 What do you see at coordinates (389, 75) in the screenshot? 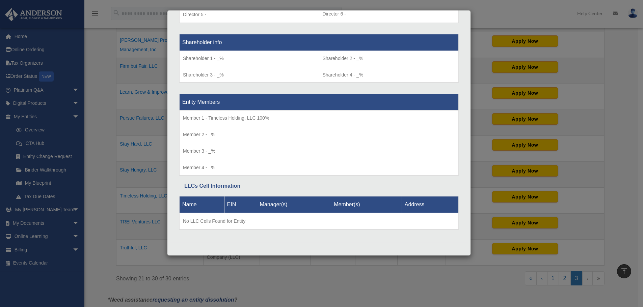
I see `p: Shareholder 4 - _%` at bounding box center [389, 75].